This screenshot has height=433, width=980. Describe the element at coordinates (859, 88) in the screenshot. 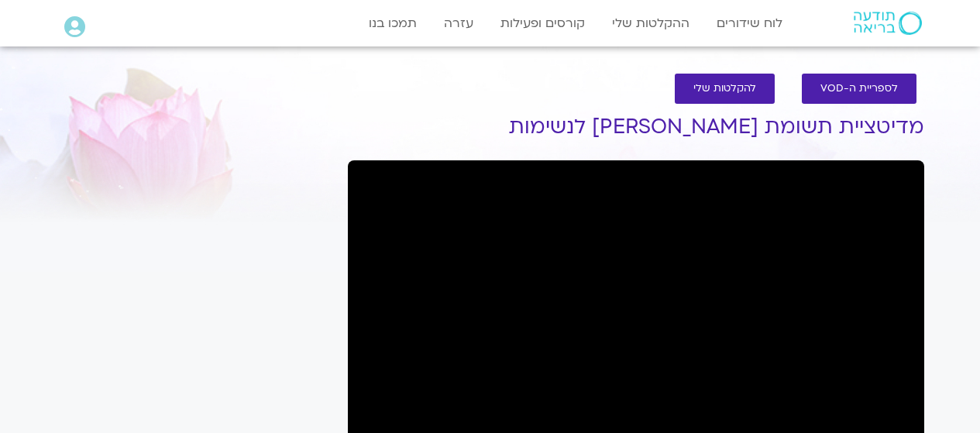

I see `span: לספריית ה-VOD` at that location.